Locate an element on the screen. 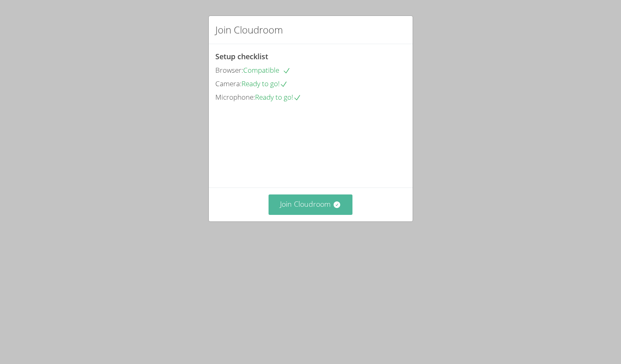 The width and height of the screenshot is (621, 364). button: Join Cloudroom is located at coordinates (310, 204).